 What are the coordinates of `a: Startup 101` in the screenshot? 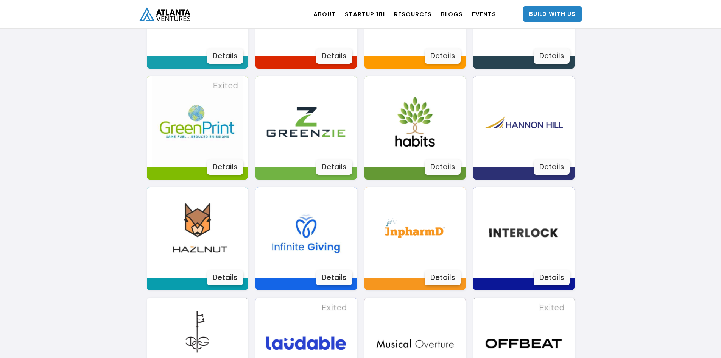 It's located at (365, 14).